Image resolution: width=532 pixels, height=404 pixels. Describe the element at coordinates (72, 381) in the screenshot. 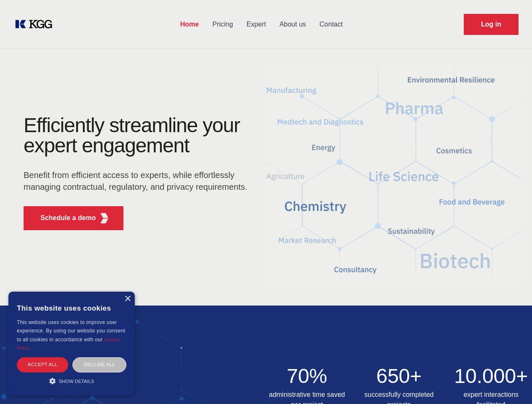

I see `div: Show details` at that location.